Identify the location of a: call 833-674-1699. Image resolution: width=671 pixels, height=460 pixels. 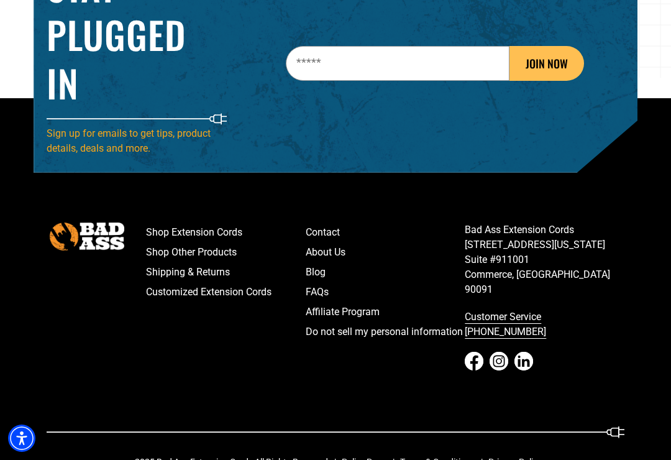
(545, 325).